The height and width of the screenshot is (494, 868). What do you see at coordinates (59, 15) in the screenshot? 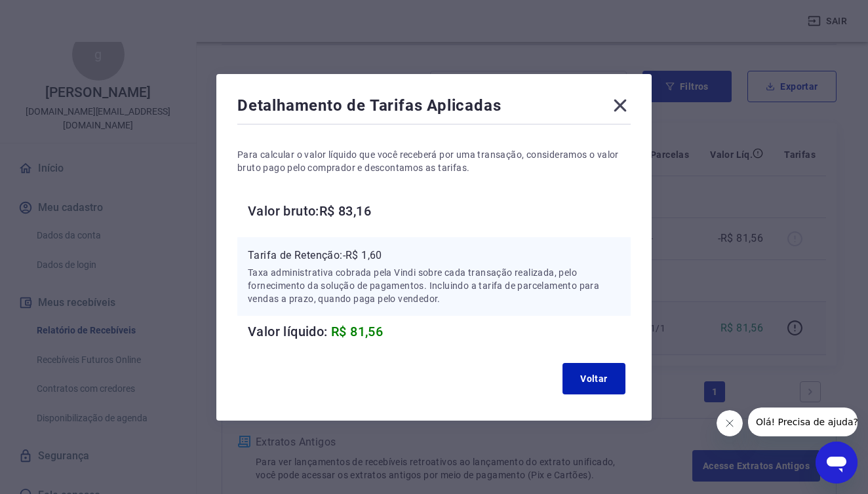
I see `span: Olá! Precisa de ajuda?` at bounding box center [59, 15].